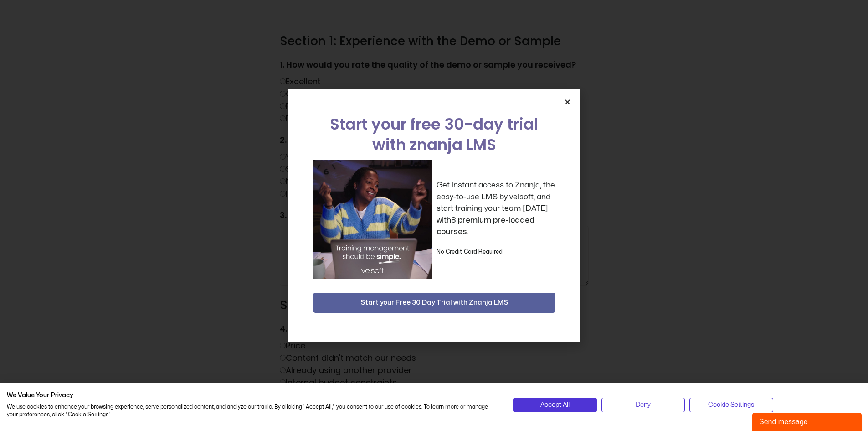 The image size is (868, 431). What do you see at coordinates (469, 252) in the screenshot?
I see `strong: No Credit Card Required` at bounding box center [469, 252].